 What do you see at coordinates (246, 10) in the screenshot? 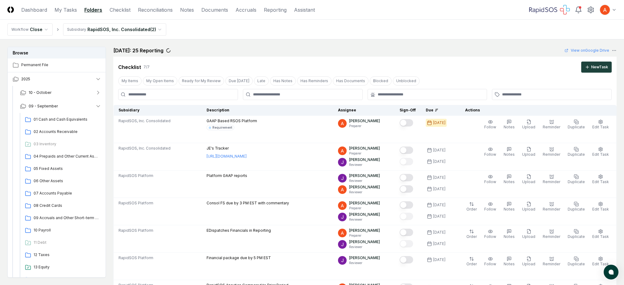
I see `a: Accruals` at bounding box center [246, 10].